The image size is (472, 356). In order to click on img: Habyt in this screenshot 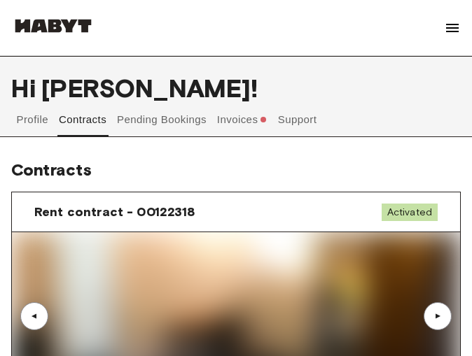, I will do `click(53, 26)`.